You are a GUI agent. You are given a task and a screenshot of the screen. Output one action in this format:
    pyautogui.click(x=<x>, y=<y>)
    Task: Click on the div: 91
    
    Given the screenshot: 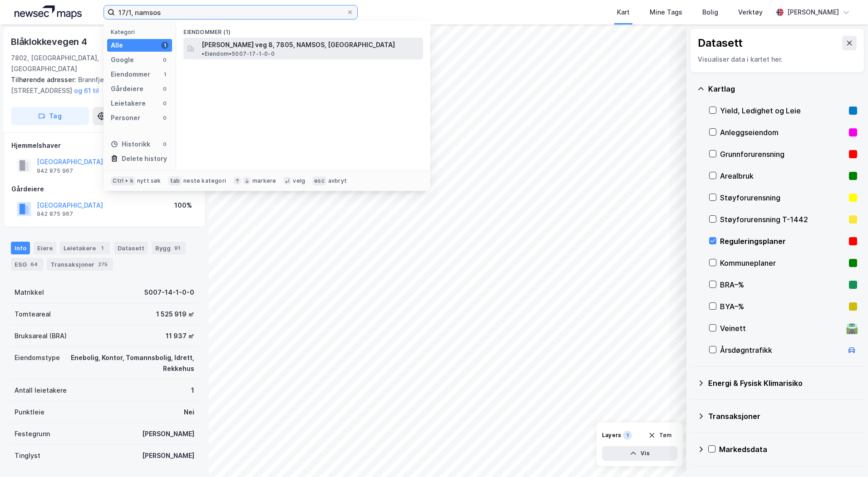 What is the action you would take?
    pyautogui.click(x=177, y=248)
    